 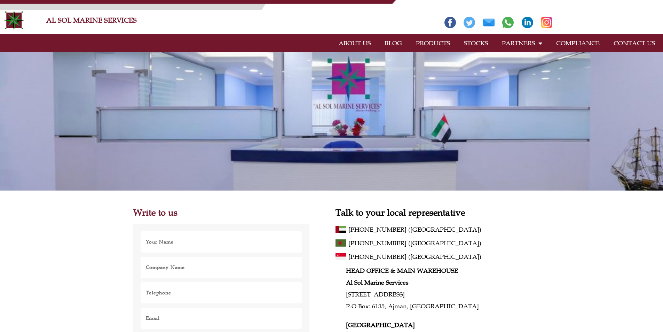 What do you see at coordinates (393, 43) in the screenshot?
I see `a: BLOG` at bounding box center [393, 43].